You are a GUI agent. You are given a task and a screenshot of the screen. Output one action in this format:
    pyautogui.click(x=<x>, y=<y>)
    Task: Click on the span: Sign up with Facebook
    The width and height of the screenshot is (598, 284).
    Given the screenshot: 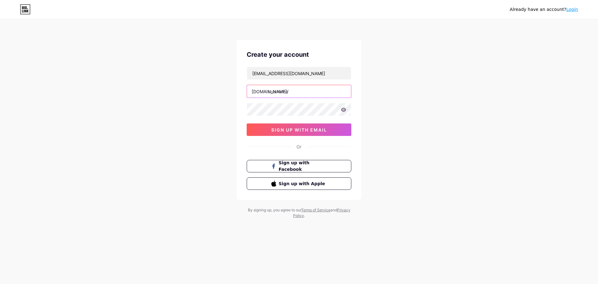 What is the action you would take?
    pyautogui.click(x=303, y=166)
    